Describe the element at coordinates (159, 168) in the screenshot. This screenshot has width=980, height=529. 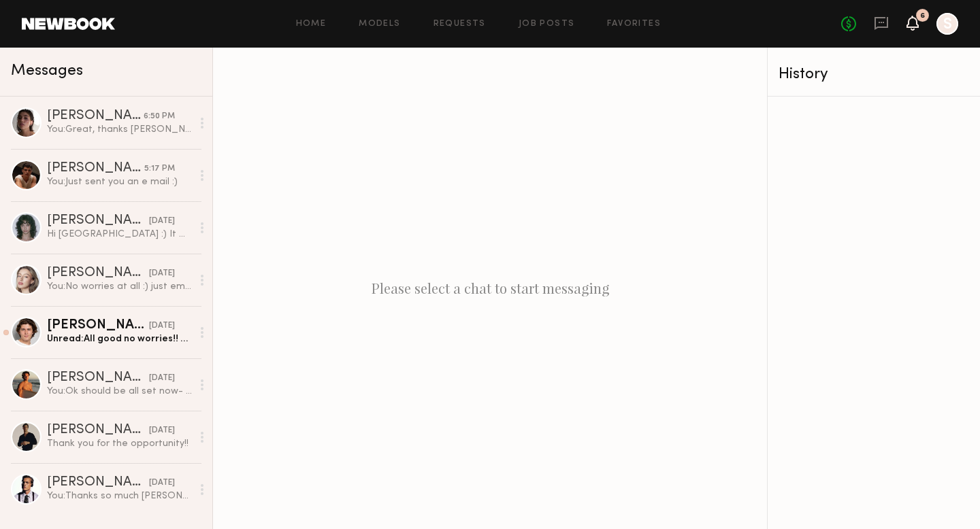
I see `div: 5:17 PM` at that location.